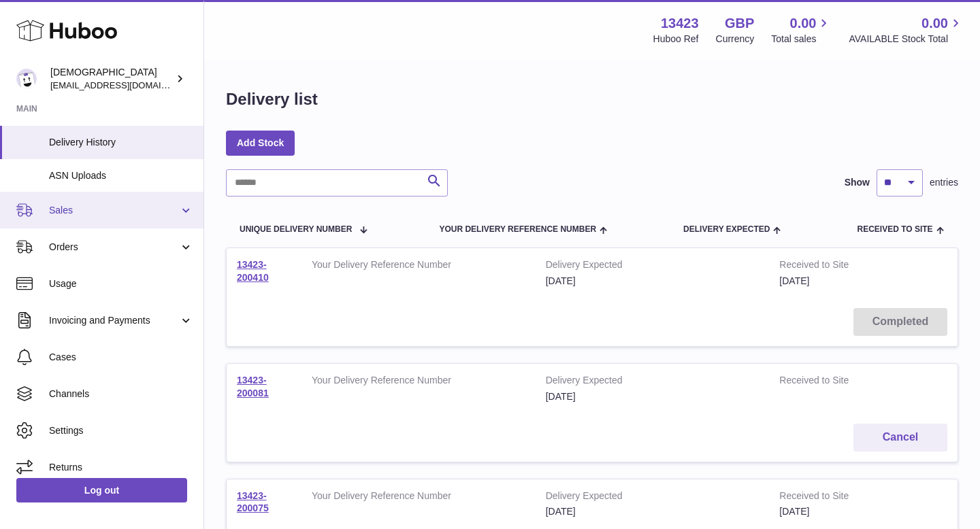 This screenshot has width=980, height=529. I want to click on a: 13423-200081, so click(252, 387).